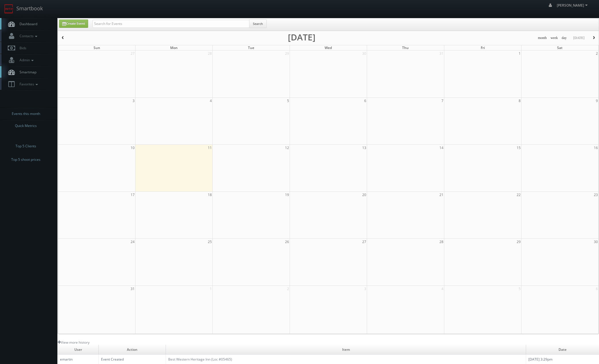 This screenshot has width=599, height=364. What do you see at coordinates (596, 148) in the screenshot?
I see `span: 16` at bounding box center [596, 148].